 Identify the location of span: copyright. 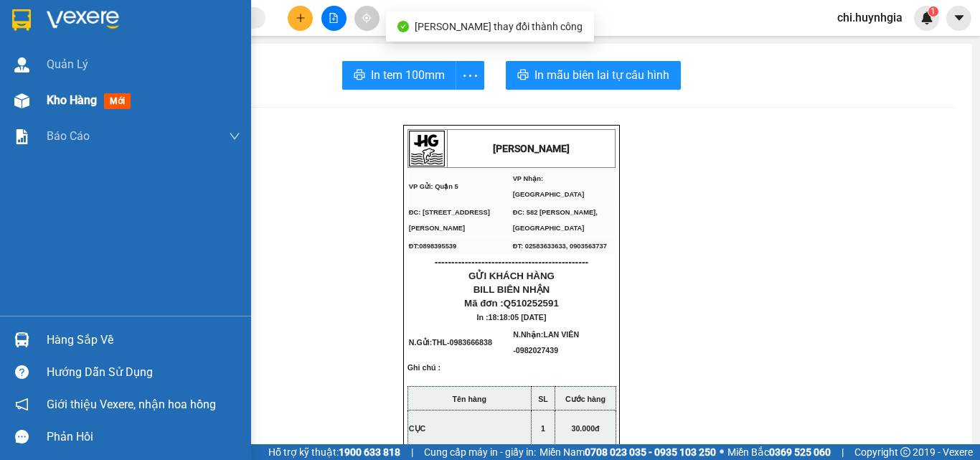
(905, 453).